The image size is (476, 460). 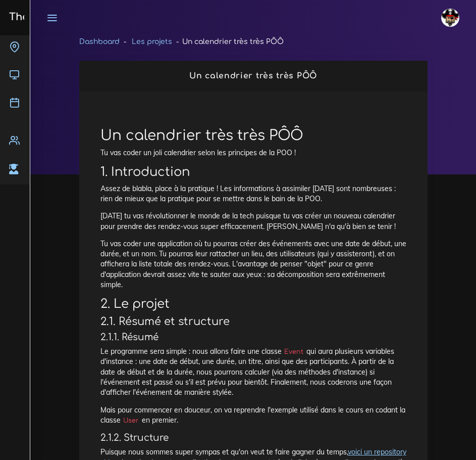 What do you see at coordinates (253, 76) in the screenshot?
I see `h2: Un calendrier très très PÔÔ` at bounding box center [253, 76].